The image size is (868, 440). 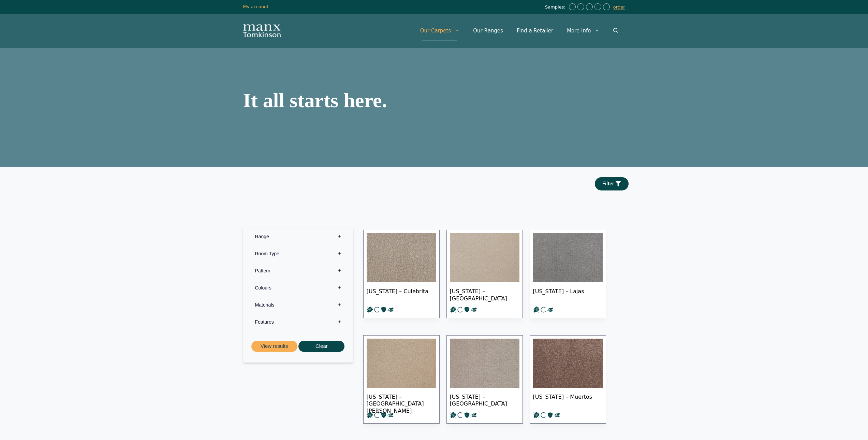 I want to click on button: Clear, so click(x=321, y=346).